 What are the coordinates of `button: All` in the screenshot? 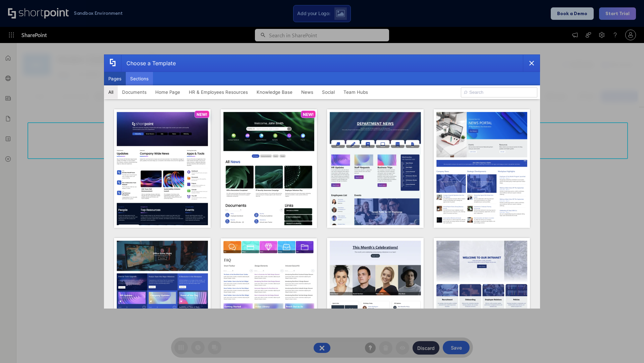 It's located at (111, 92).